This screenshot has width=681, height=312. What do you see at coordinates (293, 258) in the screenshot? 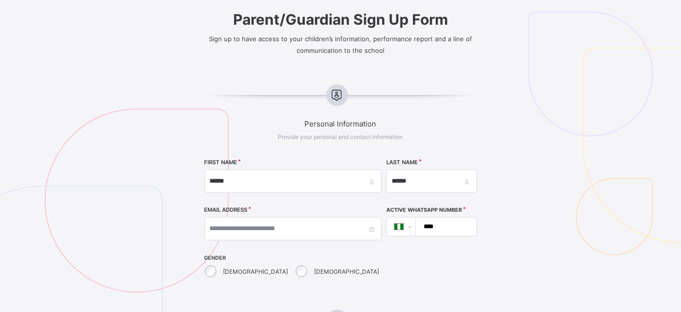
I see `span: GENDER` at bounding box center [293, 258].